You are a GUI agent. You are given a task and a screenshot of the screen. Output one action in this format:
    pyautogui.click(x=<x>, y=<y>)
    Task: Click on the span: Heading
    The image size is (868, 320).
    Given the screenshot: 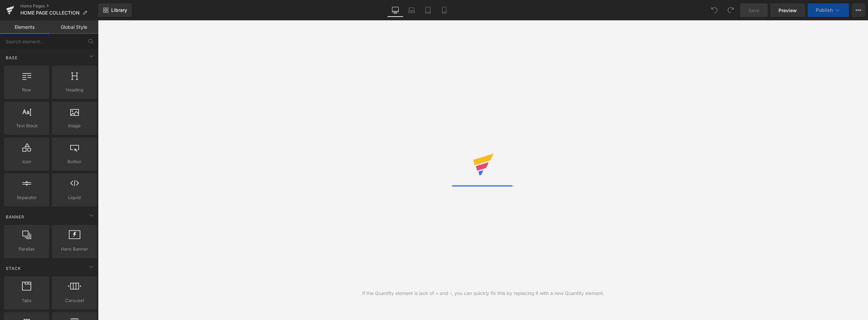 What is the action you would take?
    pyautogui.click(x=74, y=90)
    